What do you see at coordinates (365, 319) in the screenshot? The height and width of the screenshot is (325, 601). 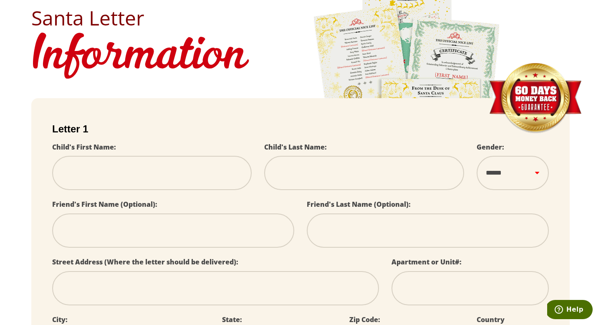 I see `label: Zip Code:` at bounding box center [365, 319].